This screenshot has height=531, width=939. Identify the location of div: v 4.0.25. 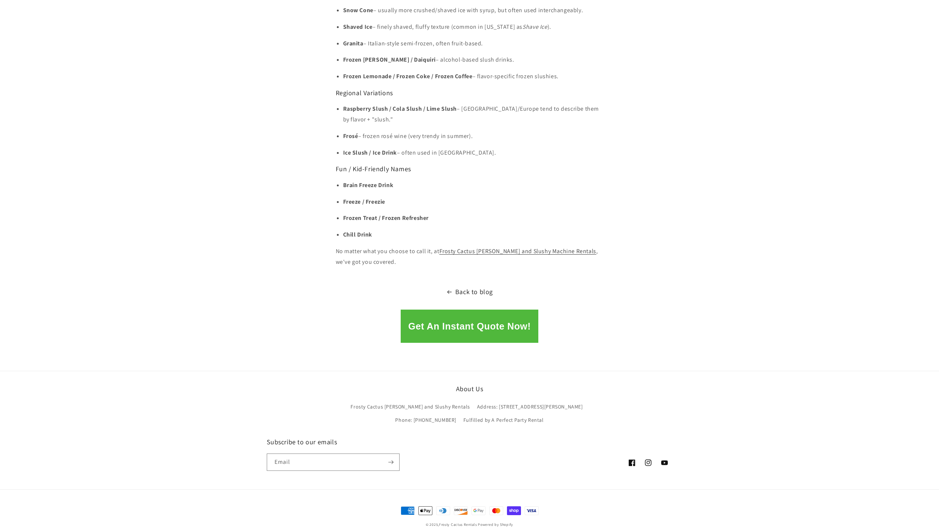
(28, 15).